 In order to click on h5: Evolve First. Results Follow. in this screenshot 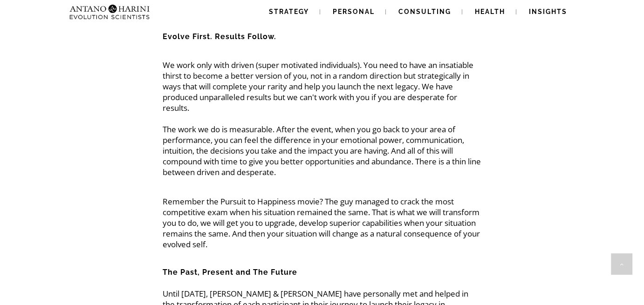, I will do `click(322, 36)`.